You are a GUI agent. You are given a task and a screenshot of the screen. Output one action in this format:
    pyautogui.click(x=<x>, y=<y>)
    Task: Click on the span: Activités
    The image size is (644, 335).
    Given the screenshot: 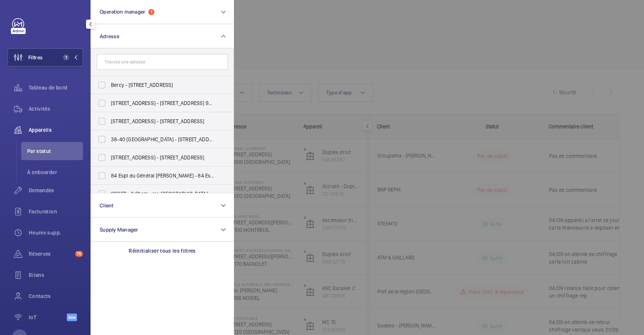 What is the action you would take?
    pyautogui.click(x=56, y=109)
    